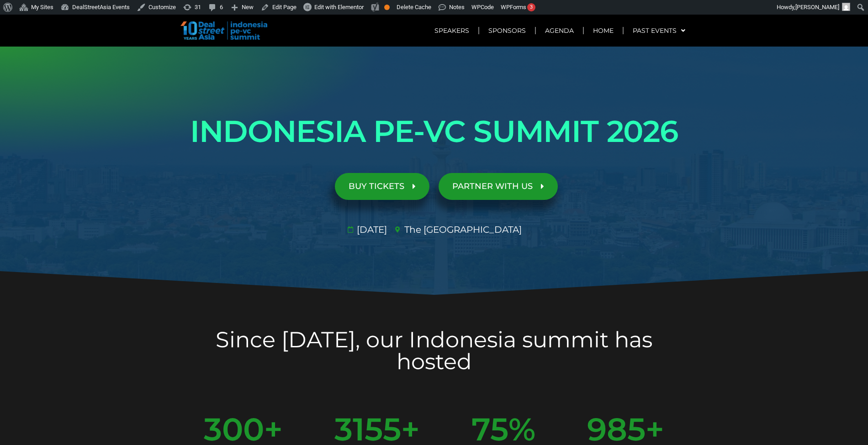 The image size is (868, 445). I want to click on div: 3, so click(531, 7).